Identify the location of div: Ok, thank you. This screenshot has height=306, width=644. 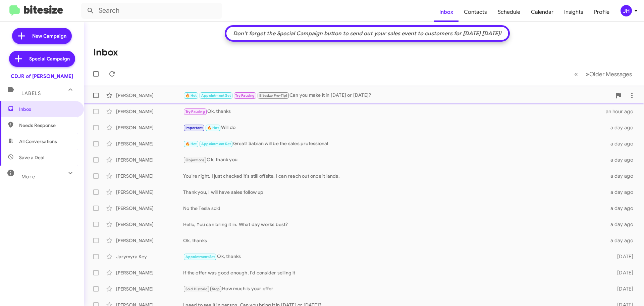
(395, 160).